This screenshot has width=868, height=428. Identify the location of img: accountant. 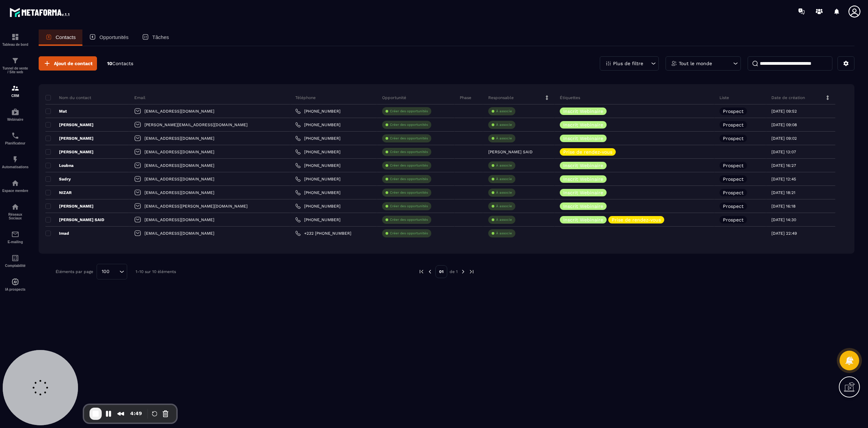
(15, 258).